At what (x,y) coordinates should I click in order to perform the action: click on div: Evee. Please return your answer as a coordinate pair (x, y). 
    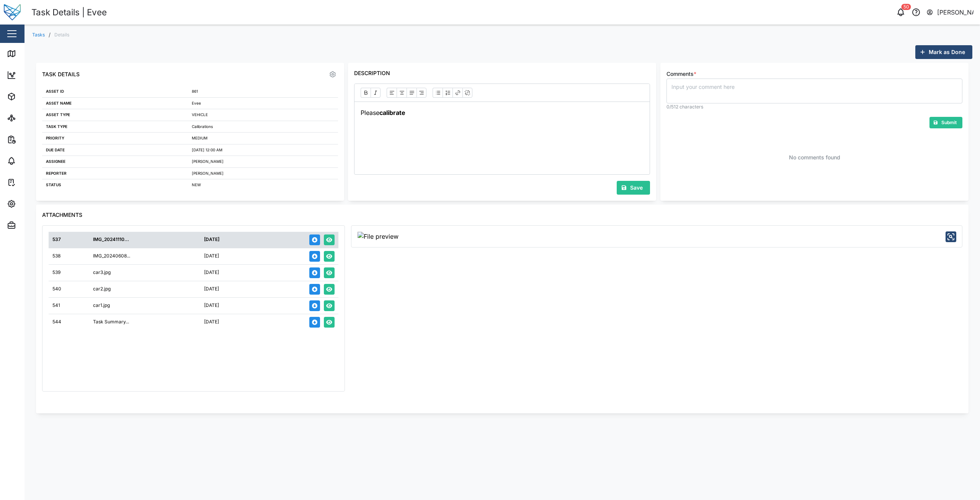
    Looking at the image, I should click on (263, 104).